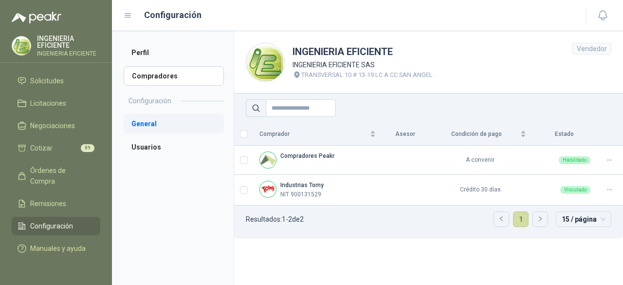  I want to click on span: right, so click(540, 219).